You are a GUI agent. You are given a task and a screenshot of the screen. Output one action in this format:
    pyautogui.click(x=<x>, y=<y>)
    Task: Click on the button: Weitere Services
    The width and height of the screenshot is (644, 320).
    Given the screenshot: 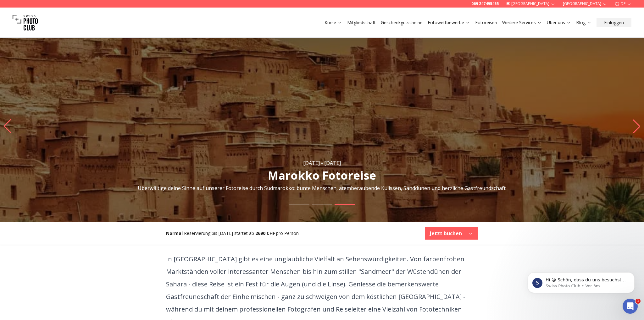 What is the action you would take?
    pyautogui.click(x=522, y=23)
    